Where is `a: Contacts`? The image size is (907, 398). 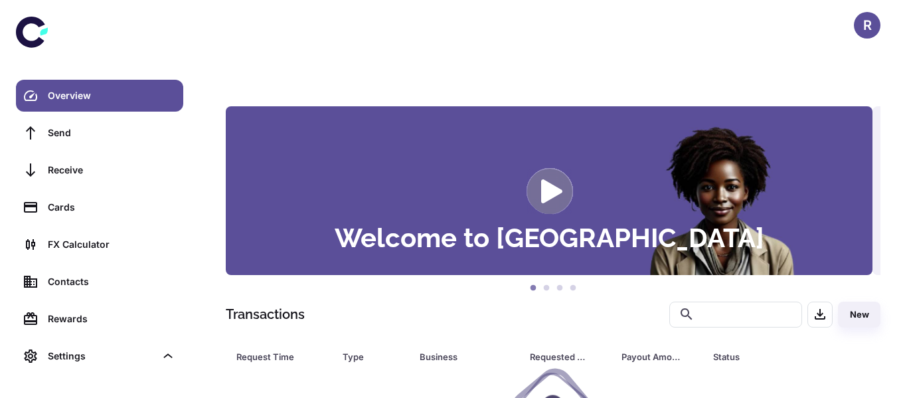 a: Contacts is located at coordinates (100, 282).